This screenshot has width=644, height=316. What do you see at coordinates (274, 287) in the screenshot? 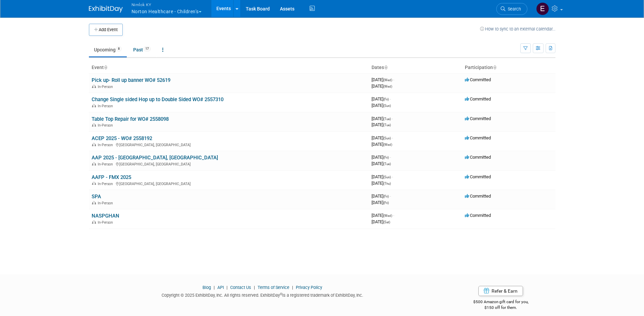
I see `a: Terms of Service` at bounding box center [274, 287].